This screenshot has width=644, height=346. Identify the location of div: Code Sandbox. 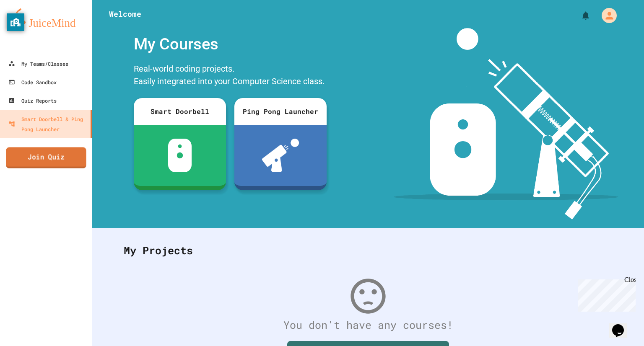
(32, 82).